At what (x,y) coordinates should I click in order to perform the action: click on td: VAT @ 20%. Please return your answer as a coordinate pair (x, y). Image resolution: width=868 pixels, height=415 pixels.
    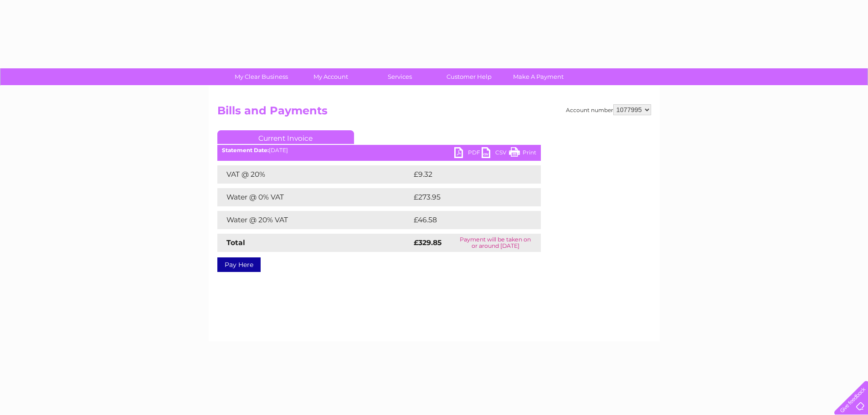
    Looking at the image, I should click on (315, 174).